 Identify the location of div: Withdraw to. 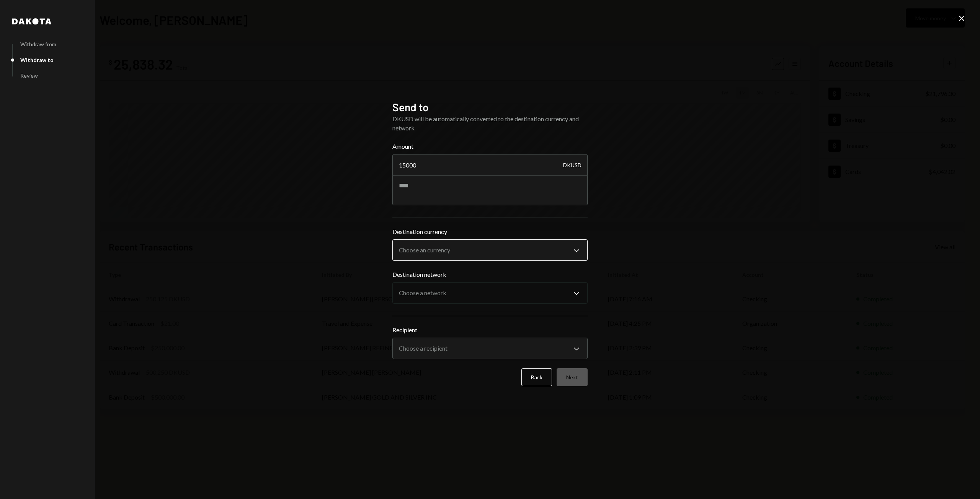
(37, 59).